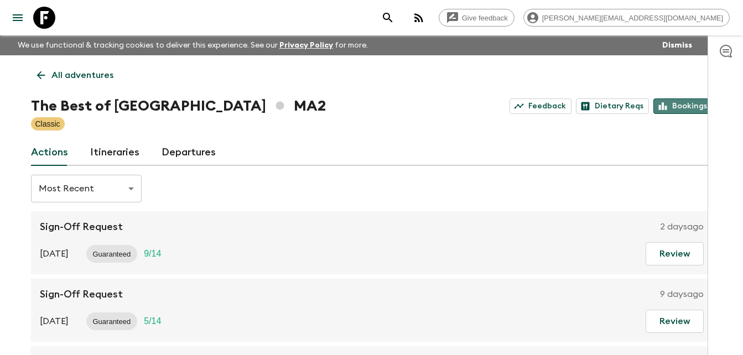 The image size is (743, 355). Describe the element at coordinates (540, 106) in the screenshot. I see `a: Feedback` at that location.